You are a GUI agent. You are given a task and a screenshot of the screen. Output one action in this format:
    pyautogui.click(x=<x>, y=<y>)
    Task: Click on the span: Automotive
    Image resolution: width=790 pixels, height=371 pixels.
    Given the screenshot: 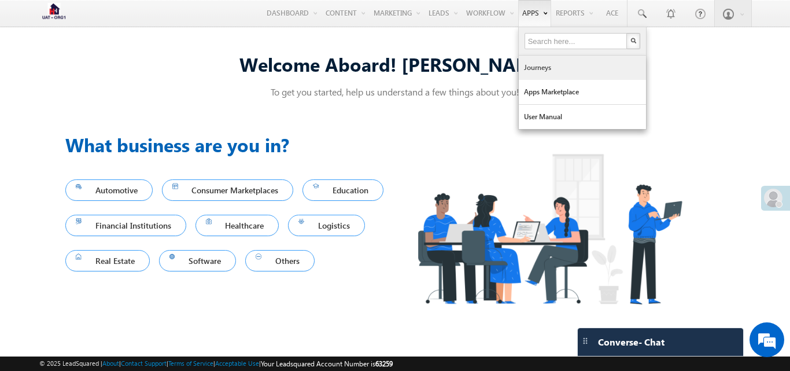 What is the action you would take?
    pyautogui.click(x=109, y=190)
    